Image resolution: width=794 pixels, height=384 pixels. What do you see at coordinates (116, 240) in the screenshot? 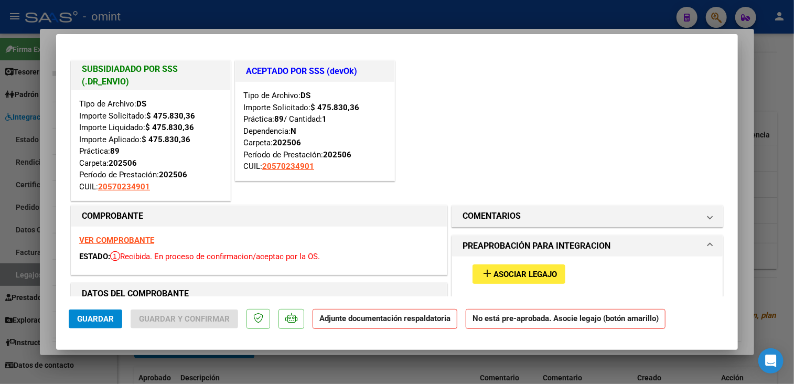
I see `strong: VER COMPROBANTE` at bounding box center [116, 240].